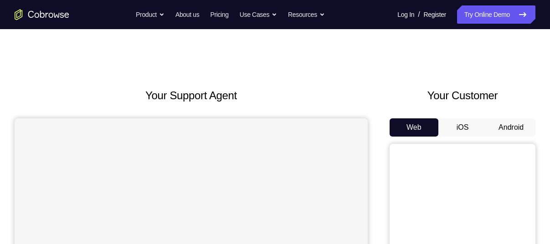 This screenshot has height=244, width=550. I want to click on a: About us, so click(187, 15).